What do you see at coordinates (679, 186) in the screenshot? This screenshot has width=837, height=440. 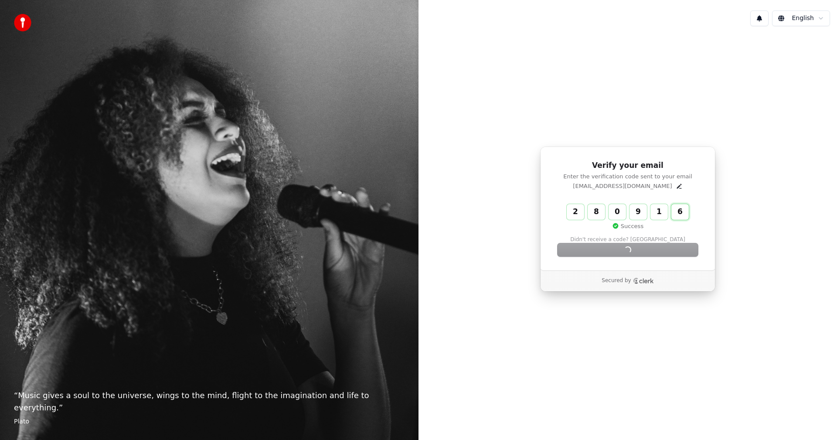 I see `button: Edit` at bounding box center [679, 186].